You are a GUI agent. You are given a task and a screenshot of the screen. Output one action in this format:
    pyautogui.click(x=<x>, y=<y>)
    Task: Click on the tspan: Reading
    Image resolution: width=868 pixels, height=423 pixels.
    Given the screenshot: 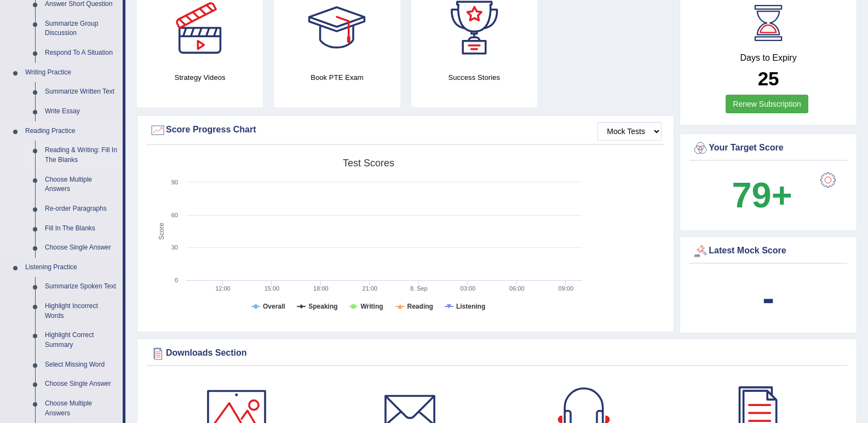 What is the action you would take?
    pyautogui.click(x=420, y=307)
    